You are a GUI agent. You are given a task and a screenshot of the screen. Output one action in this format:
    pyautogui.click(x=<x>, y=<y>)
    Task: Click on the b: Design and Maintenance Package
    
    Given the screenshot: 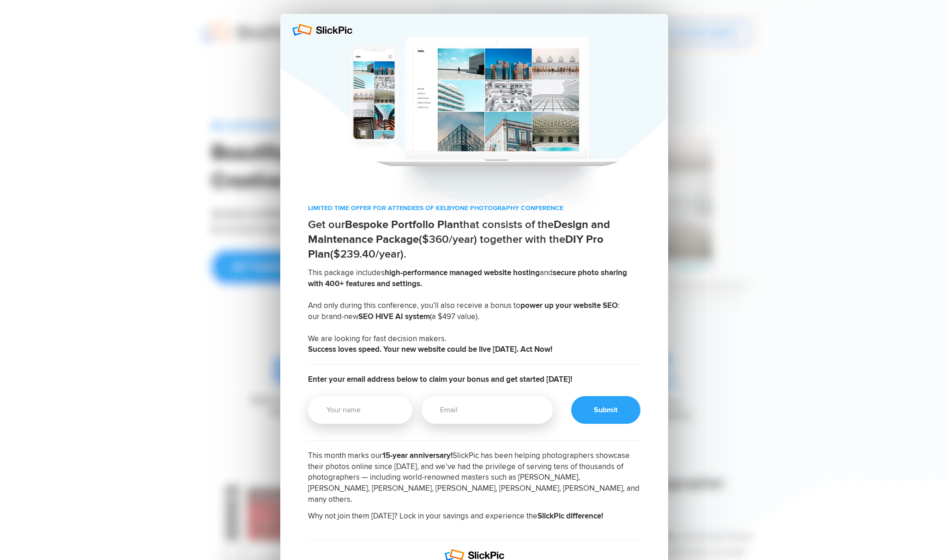 What is the action you would take?
    pyautogui.click(x=459, y=232)
    